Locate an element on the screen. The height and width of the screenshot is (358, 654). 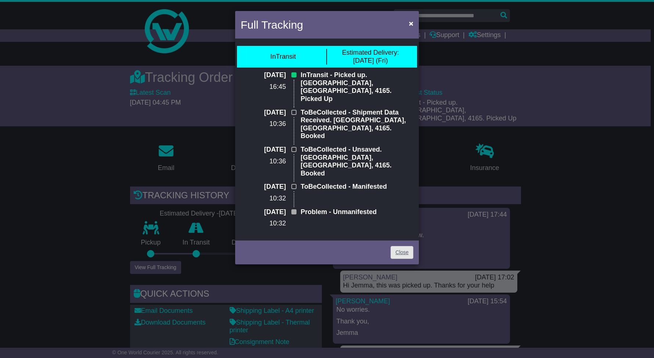
div: InTransit is located at coordinates (283, 57).